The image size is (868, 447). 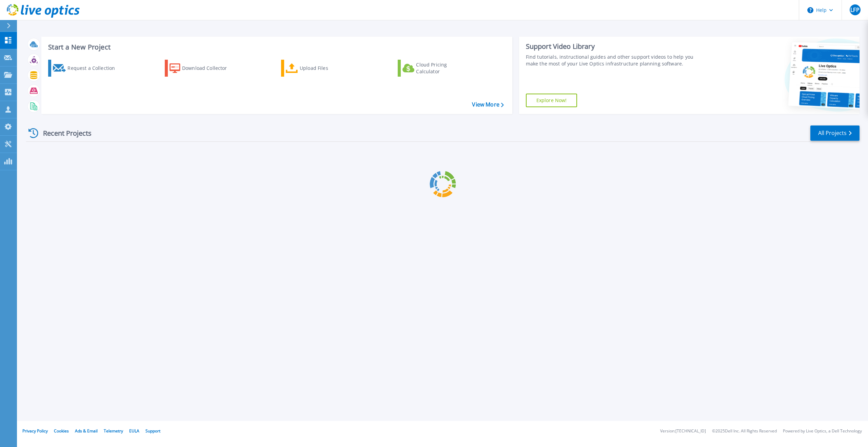 What do you see at coordinates (61, 431) in the screenshot?
I see `a: Cookies` at bounding box center [61, 431].